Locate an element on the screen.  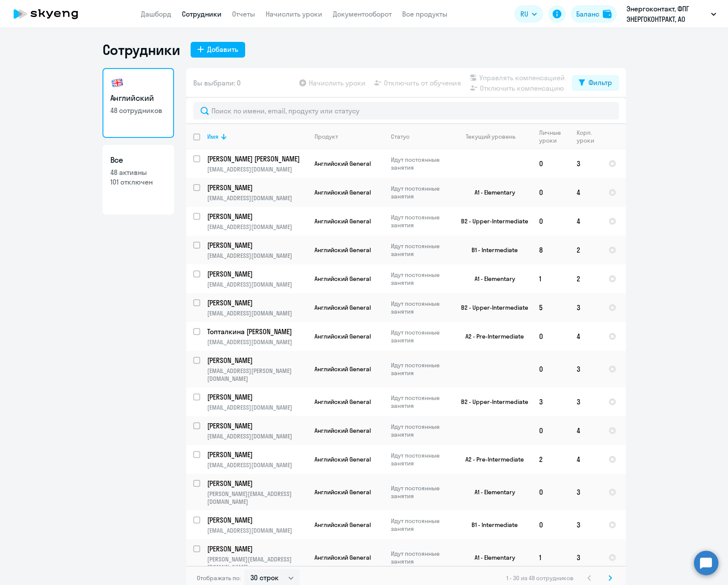
h3: Английский is located at coordinates (138, 98).